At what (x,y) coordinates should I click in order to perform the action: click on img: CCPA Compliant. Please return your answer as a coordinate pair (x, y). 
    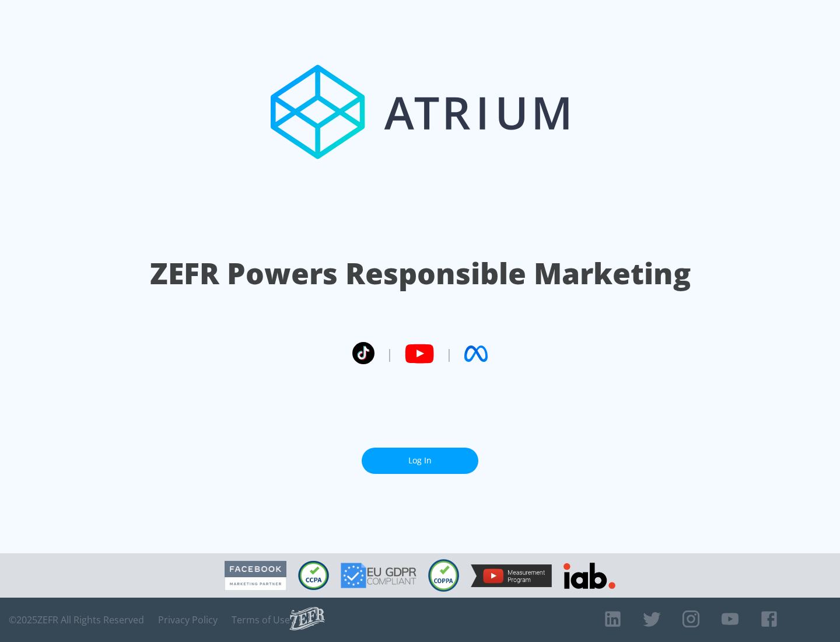
    Looking at the image, I should click on (313, 575).